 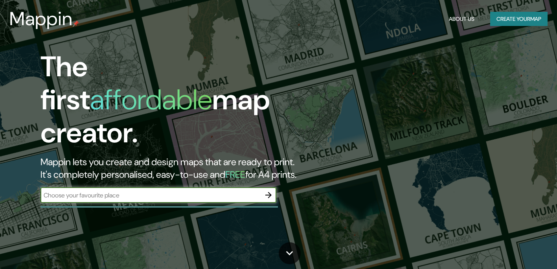 What do you see at coordinates (180, 168) in the screenshot?
I see `h2: Mappin lets you create and design maps that are ready to print. It's completely personalised, eas...` at bounding box center [180, 168].